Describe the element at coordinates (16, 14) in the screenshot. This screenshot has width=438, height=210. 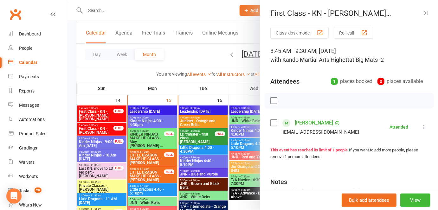
I see `a: Clubworx` at that location.